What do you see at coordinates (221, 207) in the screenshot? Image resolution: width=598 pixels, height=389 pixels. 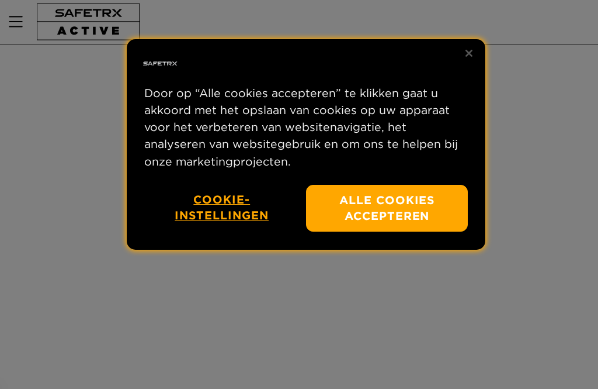 I see `button: Cookie-instellingen` at bounding box center [221, 207].